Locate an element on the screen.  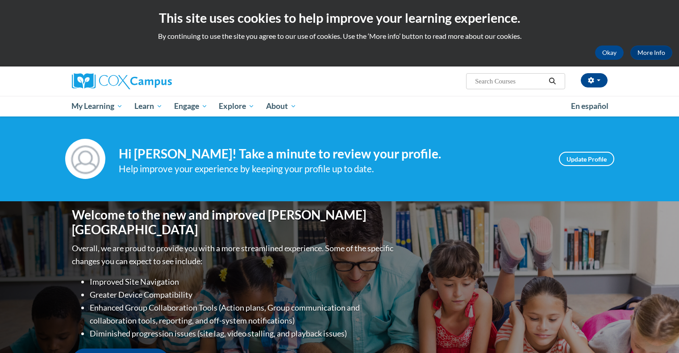
span: My Learning is located at coordinates (97, 106).